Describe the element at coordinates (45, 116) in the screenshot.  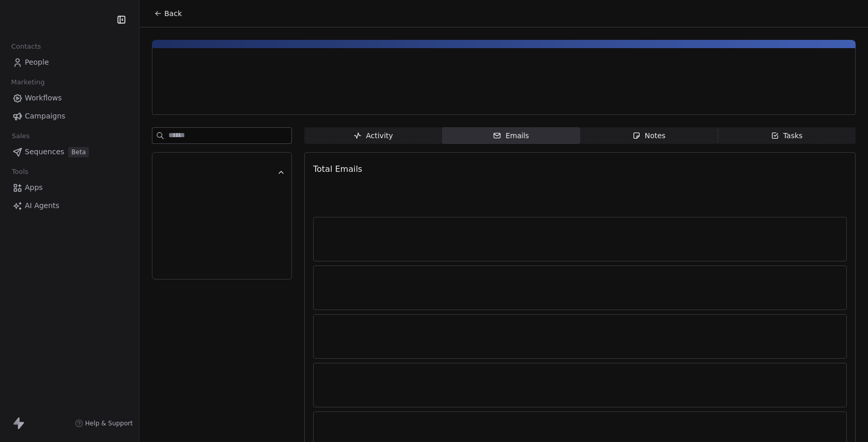
I see `span: Campaigns` at that location.